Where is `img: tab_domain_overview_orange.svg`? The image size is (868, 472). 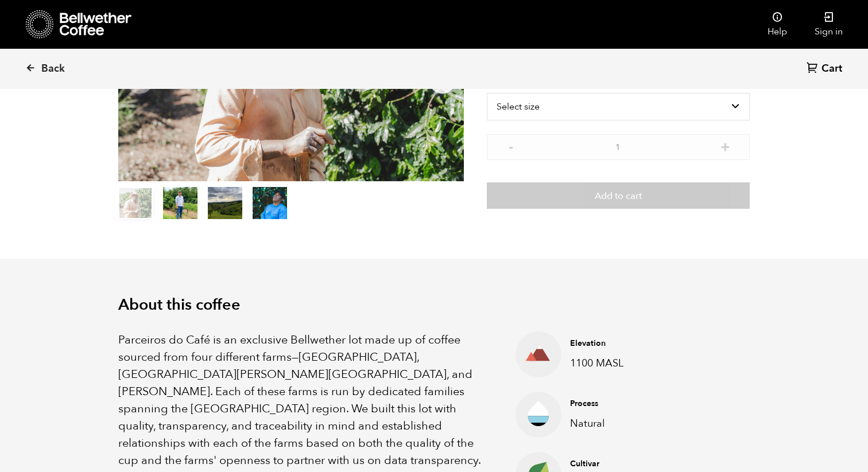
img: tab_domain_overview_orange.svg is located at coordinates (36, 71).